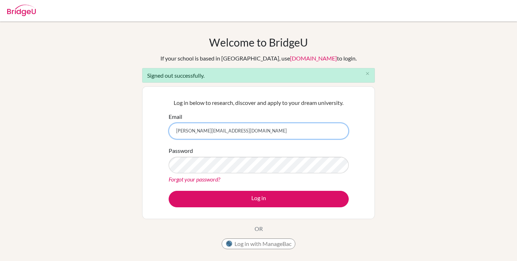  What do you see at coordinates (368, 74) in the screenshot?
I see `button: Close` at bounding box center [368, 74].